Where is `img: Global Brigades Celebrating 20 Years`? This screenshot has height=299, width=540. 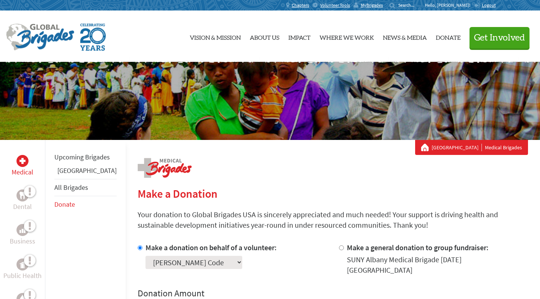
img: Global Brigades Celebrating 20 Years is located at coordinates (93, 37).